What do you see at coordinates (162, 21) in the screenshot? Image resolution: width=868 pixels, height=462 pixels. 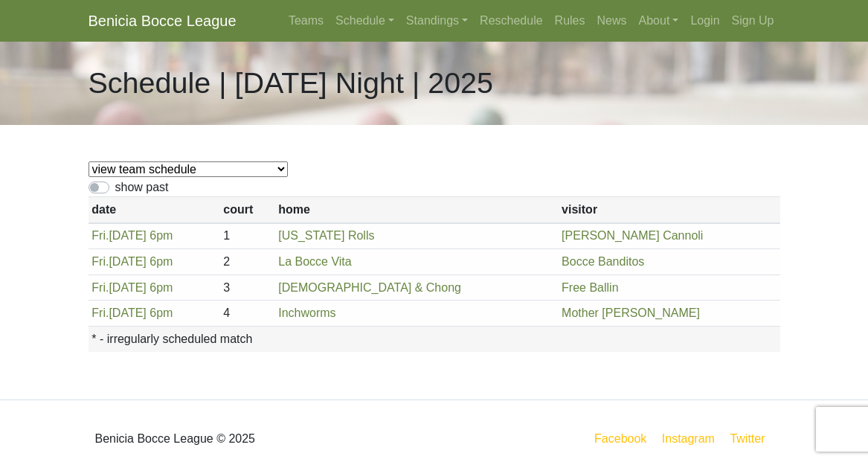 I see `a: Benicia Bocce League` at bounding box center [162, 21].